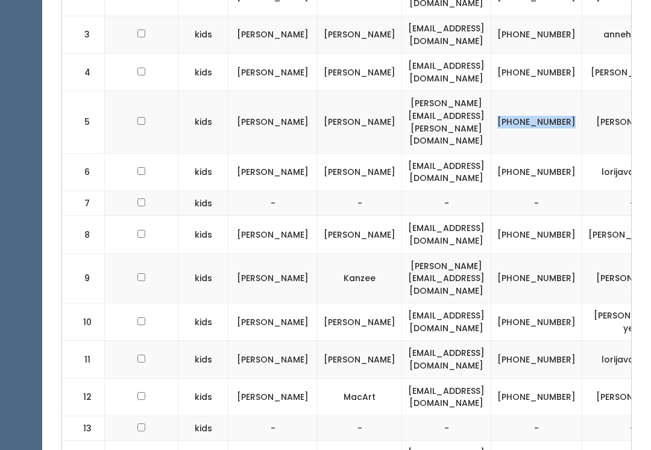  Describe the element at coordinates (83, 122) in the screenshot. I see `td: 5` at that location.